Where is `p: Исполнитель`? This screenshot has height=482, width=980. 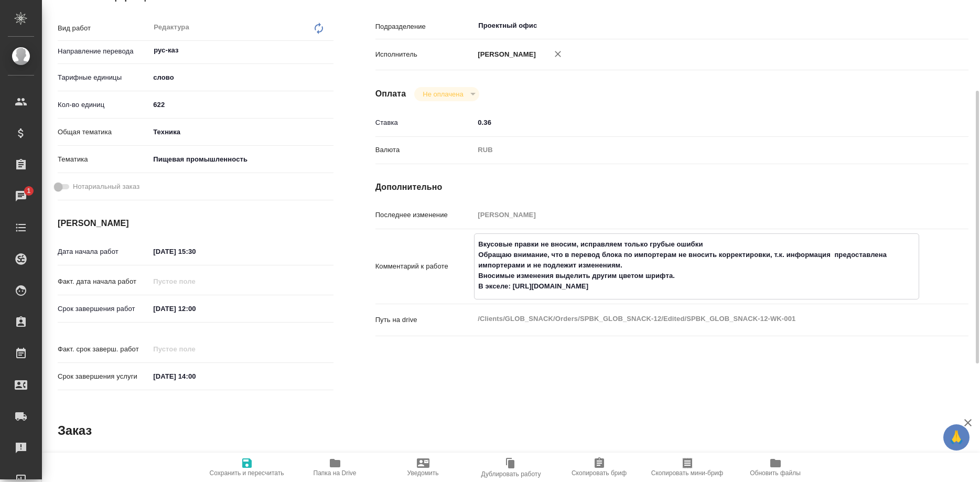
p: Исполнитель is located at coordinates (425, 55).